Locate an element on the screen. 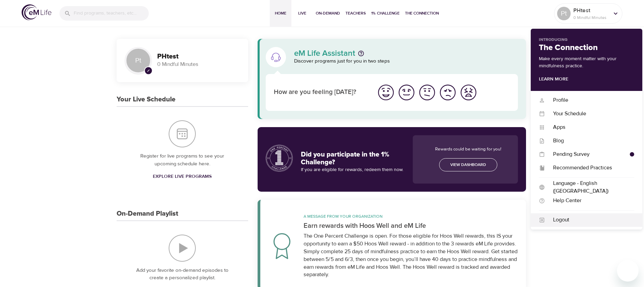  button: I'm feeling good is located at coordinates (406, 92).